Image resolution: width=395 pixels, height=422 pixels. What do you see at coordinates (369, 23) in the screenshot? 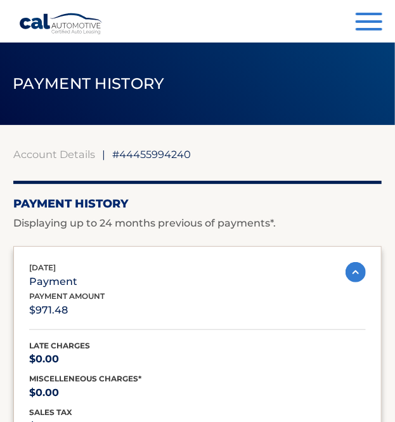
I see `button: Menu` at bounding box center [369, 23].